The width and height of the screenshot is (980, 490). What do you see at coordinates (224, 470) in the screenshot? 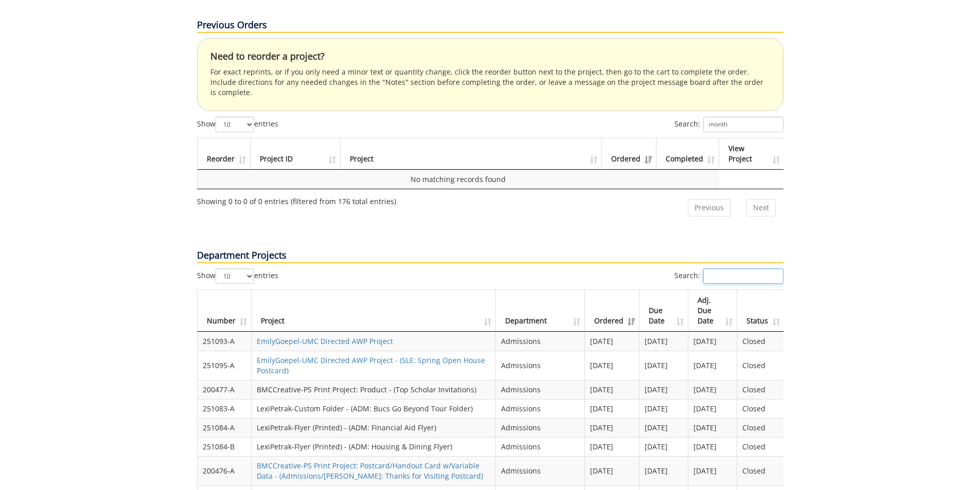
I see `td: 200476-A` at bounding box center [224, 470].